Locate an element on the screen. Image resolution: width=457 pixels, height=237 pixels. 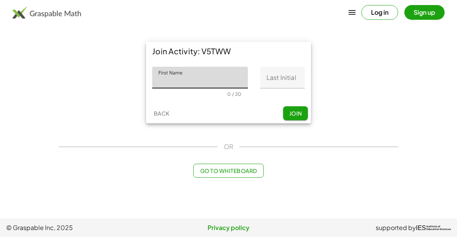
div: Join Activity: V5TWW is located at coordinates (228, 51).